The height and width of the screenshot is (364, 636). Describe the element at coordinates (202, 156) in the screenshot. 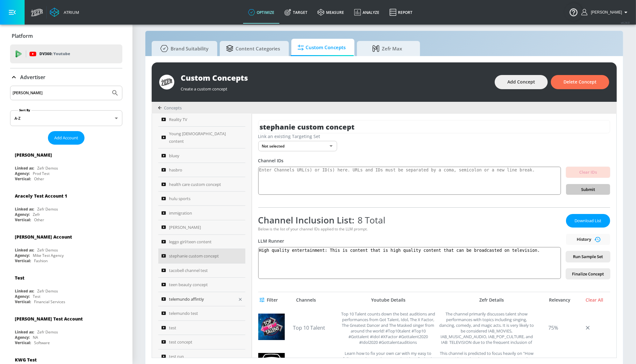

I see `a: bluey` at that location.